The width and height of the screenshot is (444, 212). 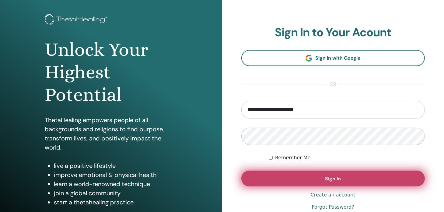 I want to click on a: Create an account, so click(x=333, y=195).